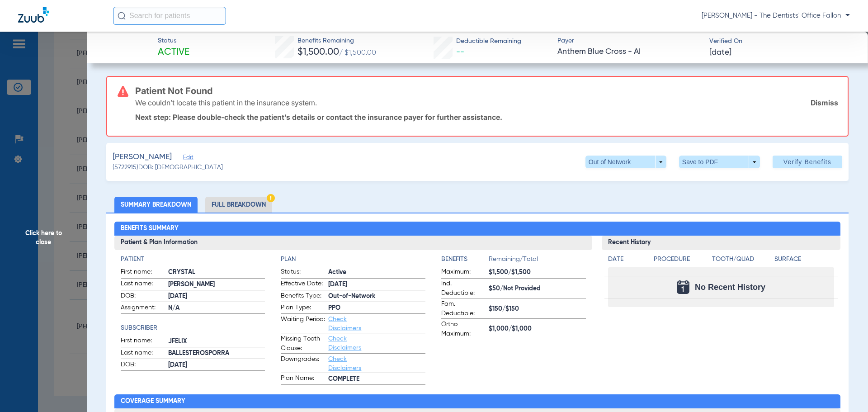 The image size is (868, 412). I want to click on h4: Procedure, so click(681, 259).